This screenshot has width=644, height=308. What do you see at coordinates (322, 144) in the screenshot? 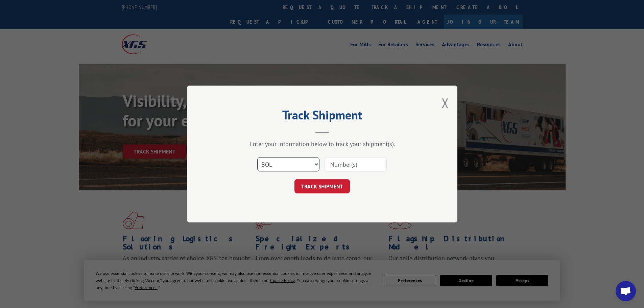
I see `div: Enter your information below to track your shipment(s).` at bounding box center [322, 144].